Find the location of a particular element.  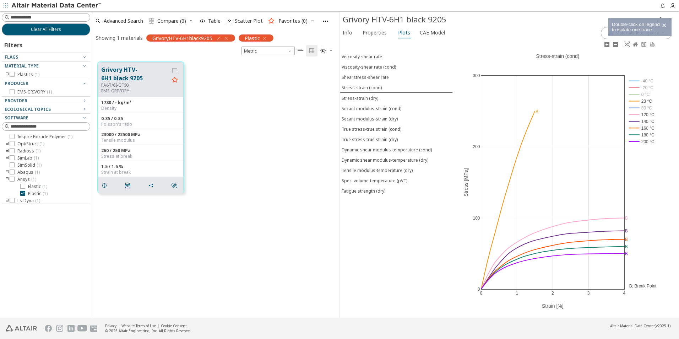

button: Material Type is located at coordinates (46, 66).